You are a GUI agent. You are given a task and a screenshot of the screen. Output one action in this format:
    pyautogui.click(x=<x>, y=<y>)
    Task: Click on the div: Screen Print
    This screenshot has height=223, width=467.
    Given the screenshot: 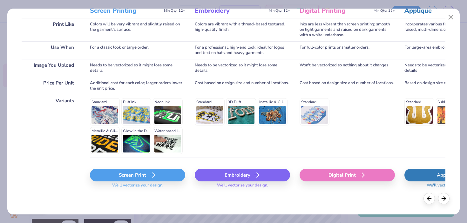 What is the action you would take?
    pyautogui.click(x=138, y=175)
    